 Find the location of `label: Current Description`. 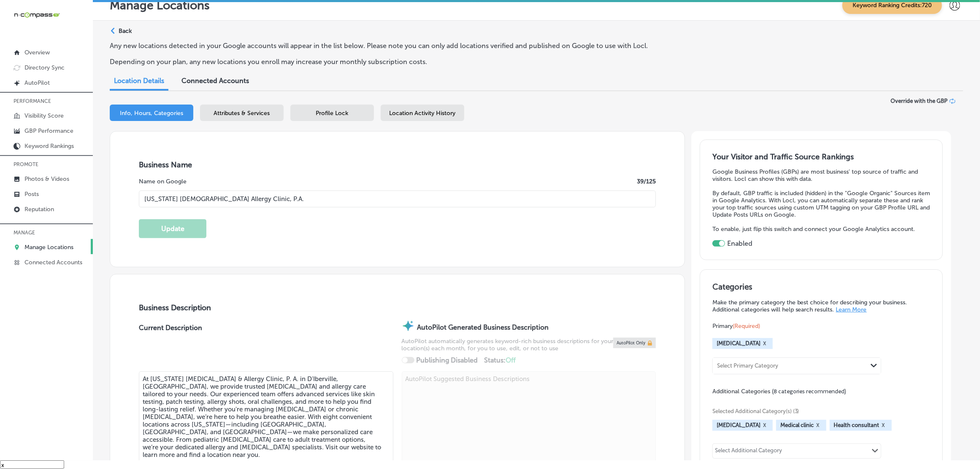

label: Current Description is located at coordinates (171, 348).